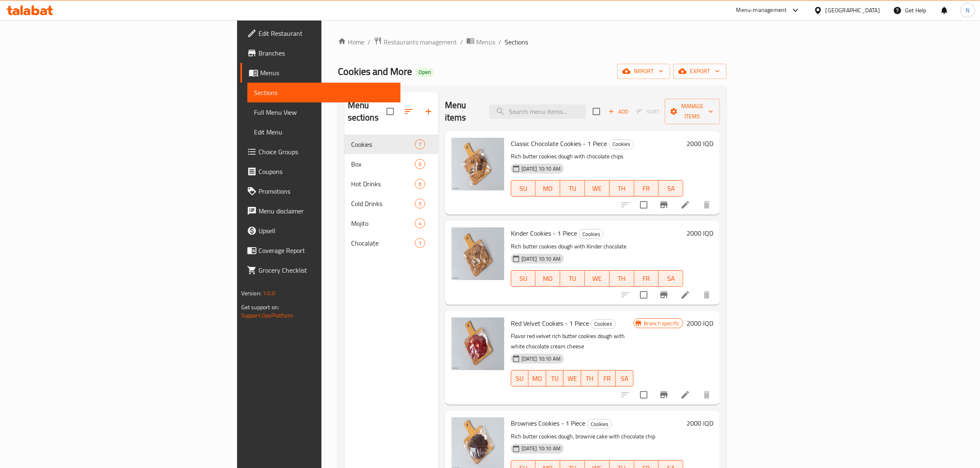  I want to click on h2: Menu items, so click(462, 112).